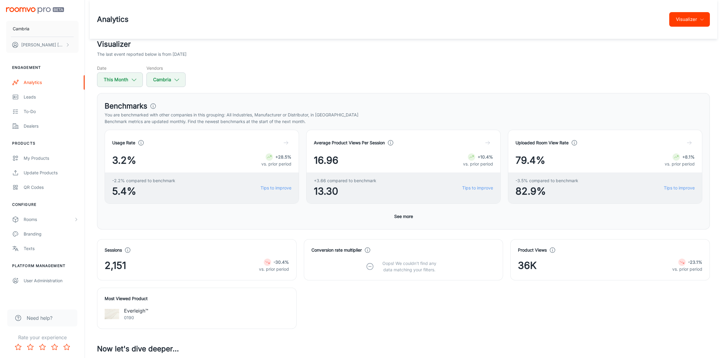 The height and width of the screenshot is (358, 722). I want to click on span: 36K, so click(527, 265).